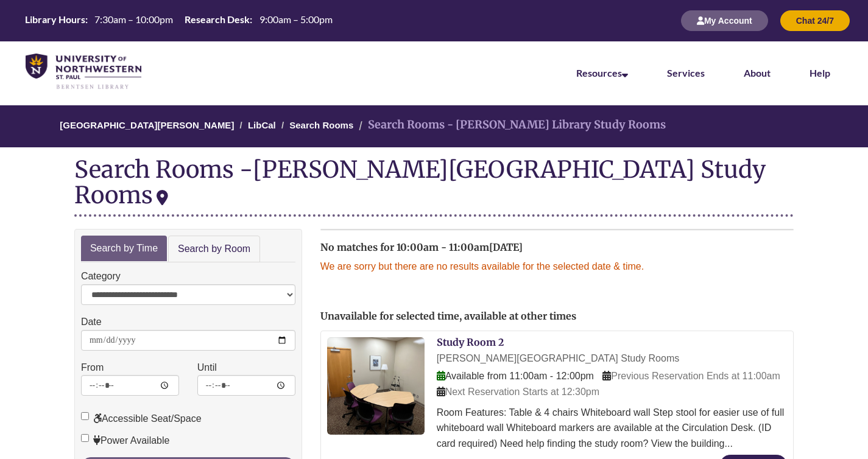 The height and width of the screenshot is (459, 868). I want to click on input: Power Available, so click(84, 438).